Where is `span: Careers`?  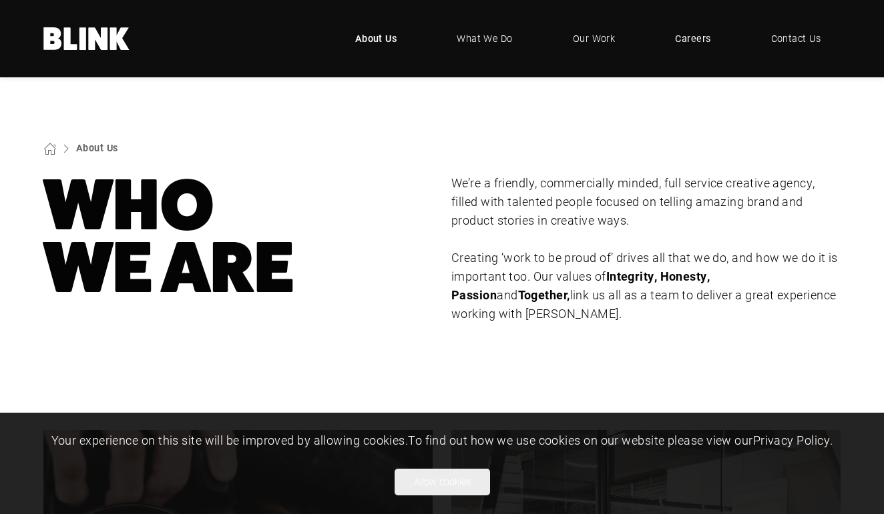 span: Careers is located at coordinates (692, 39).